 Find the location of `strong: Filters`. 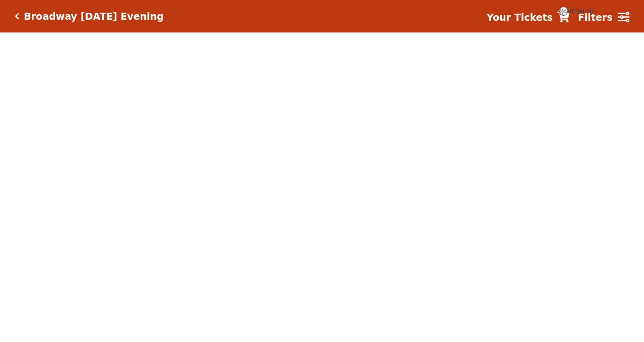

strong: Filters is located at coordinates (595, 17).